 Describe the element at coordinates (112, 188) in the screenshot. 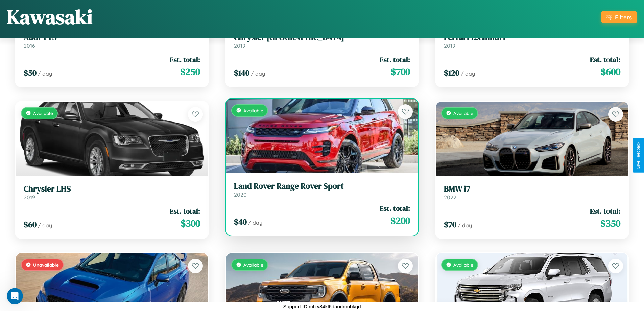

I see `h3: Chrysler LHS` at that location.